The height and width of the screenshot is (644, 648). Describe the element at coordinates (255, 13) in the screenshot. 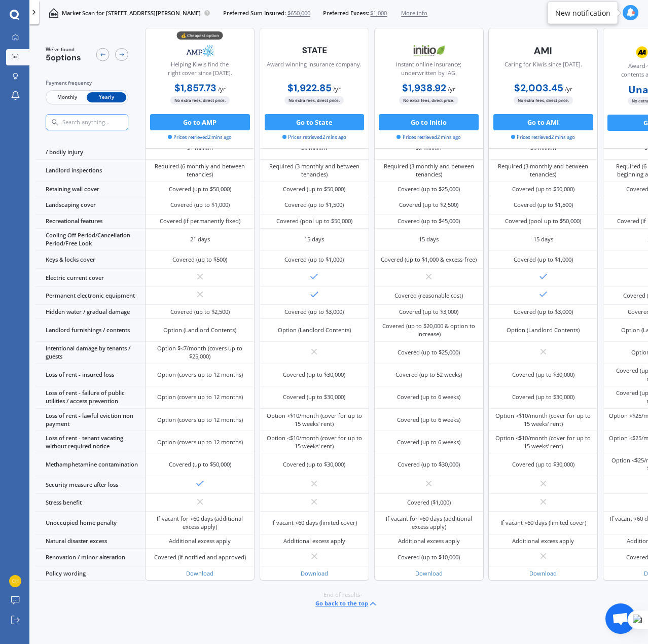

I see `span: Preferred Sum Insured:` at that location.